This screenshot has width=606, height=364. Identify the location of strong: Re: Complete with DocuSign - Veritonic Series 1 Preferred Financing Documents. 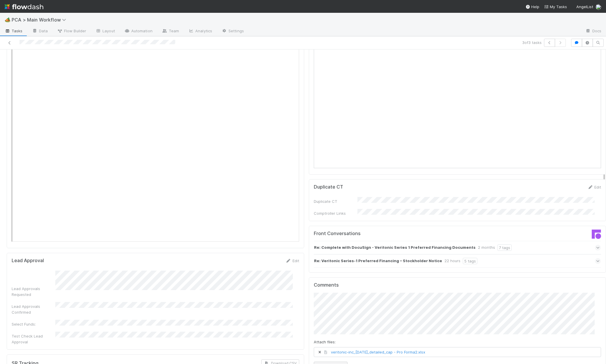
(395, 247).